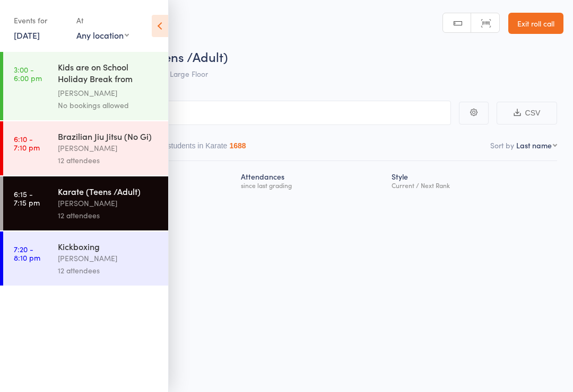 The width and height of the screenshot is (573, 392). I want to click on div: 1688, so click(237, 146).